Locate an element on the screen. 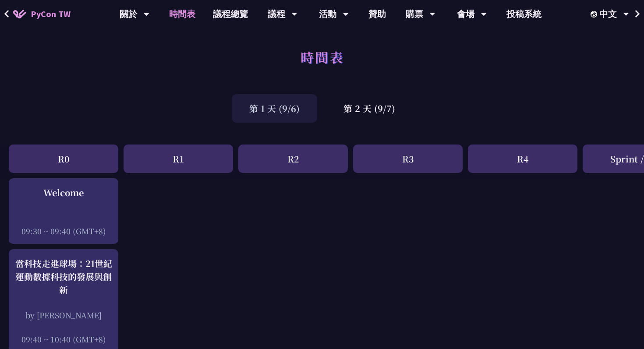  div: R4 is located at coordinates (523, 159).